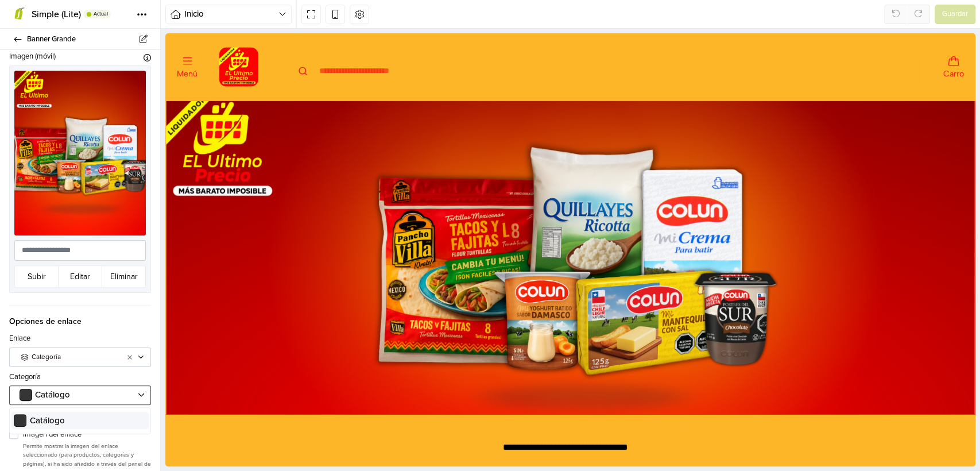 The height and width of the screenshot is (471, 980). I want to click on button: Editar, so click(80, 276).